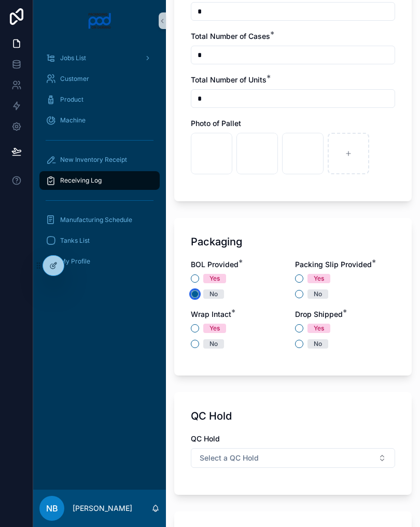 The height and width of the screenshot is (527, 420). I want to click on a: Receiving Log, so click(100, 180).